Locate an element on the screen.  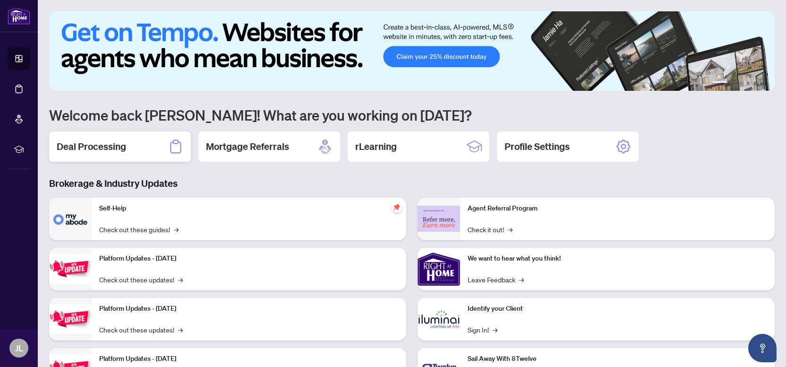
img: Self-Help is located at coordinates (70, 219).